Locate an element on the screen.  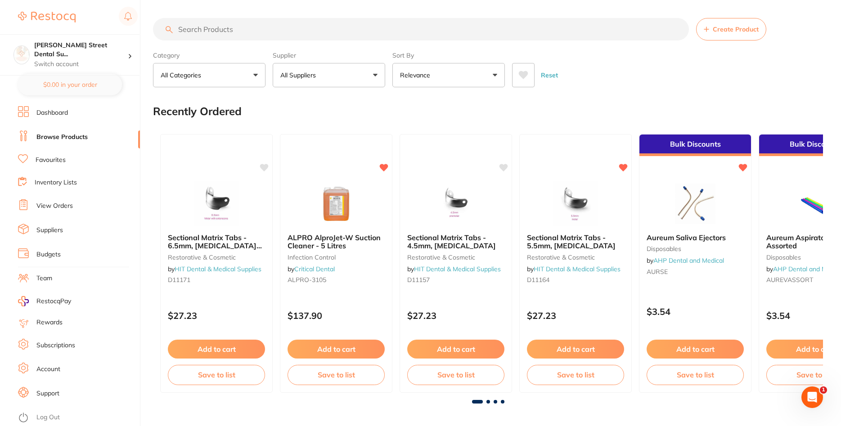
h4: Dawson Street Dental Surgery is located at coordinates (81, 50).